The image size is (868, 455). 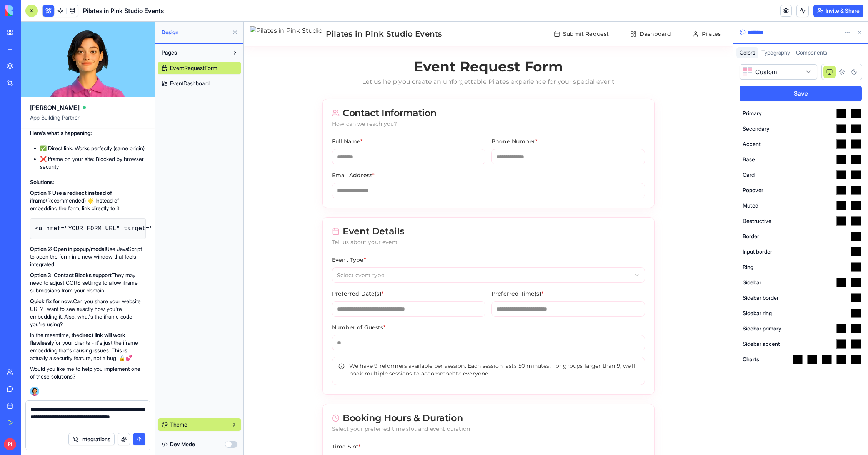 I want to click on label: Phone Number, so click(x=271, y=120).